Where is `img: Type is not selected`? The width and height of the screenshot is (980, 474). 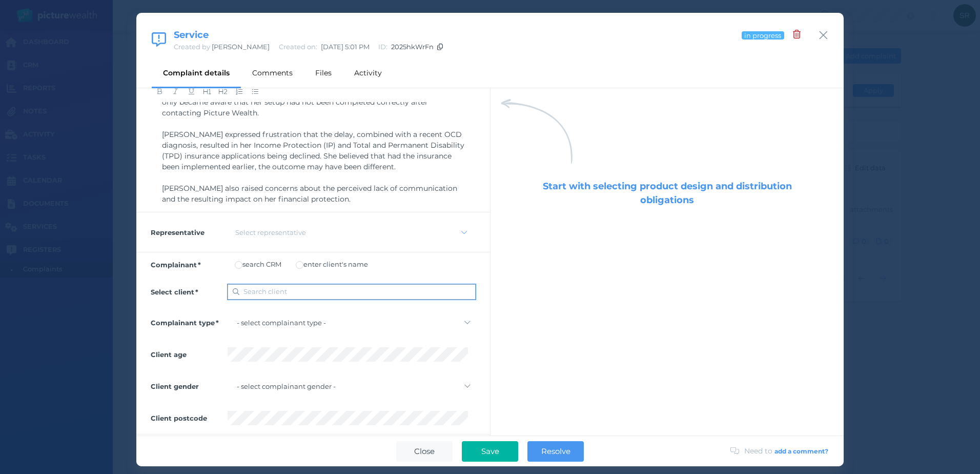
img: Type is not selected is located at coordinates (537, 131).